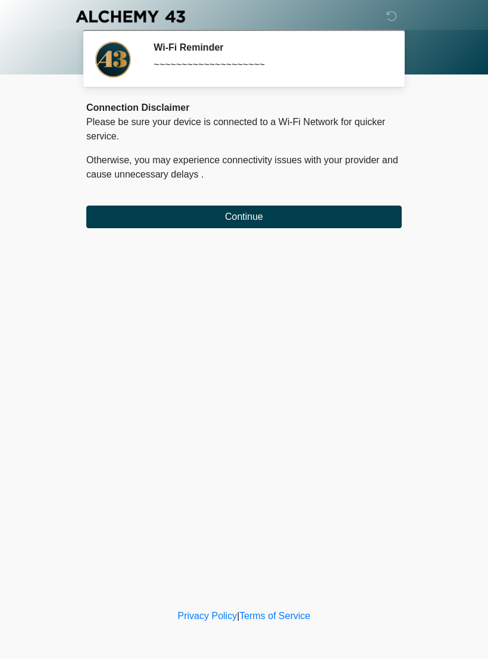  What do you see at coordinates (244, 167) in the screenshot?
I see `p: Otherwise, you may experience connectivity issues with your provider and cause unnecessary delays .` at bounding box center [244, 167].